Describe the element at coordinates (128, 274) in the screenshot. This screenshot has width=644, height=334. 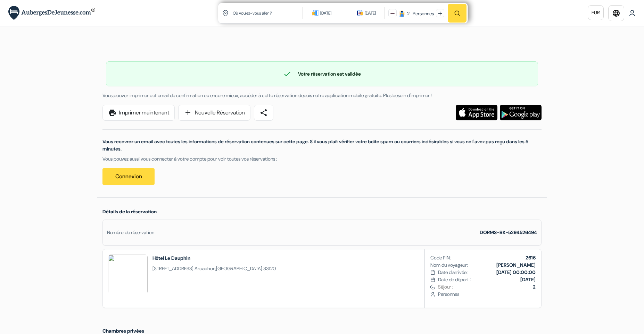
I see `img: UDYAPgUwBT9VZFI9` at that location.